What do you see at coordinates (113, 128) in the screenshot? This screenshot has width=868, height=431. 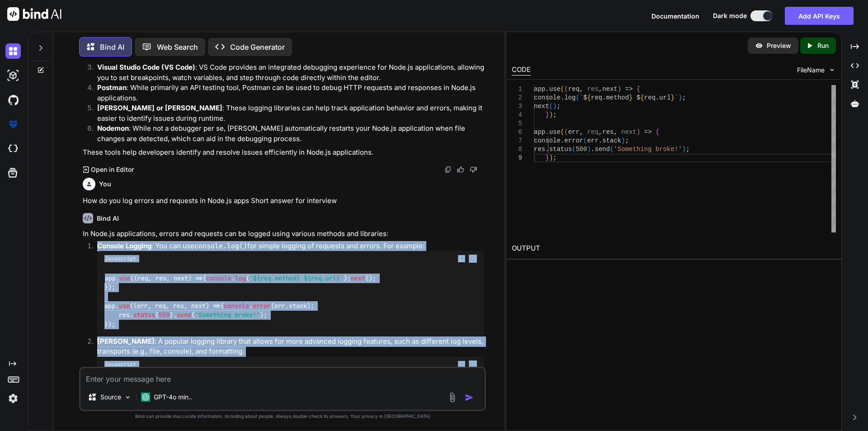 I see `strong: Nodemon` at bounding box center [113, 128].